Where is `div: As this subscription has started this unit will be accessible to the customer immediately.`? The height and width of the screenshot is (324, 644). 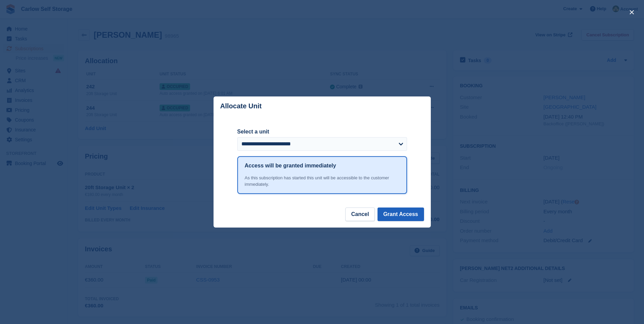
div: As this subscription has started this unit will be accessible to the customer immediately. is located at coordinates (322, 181).